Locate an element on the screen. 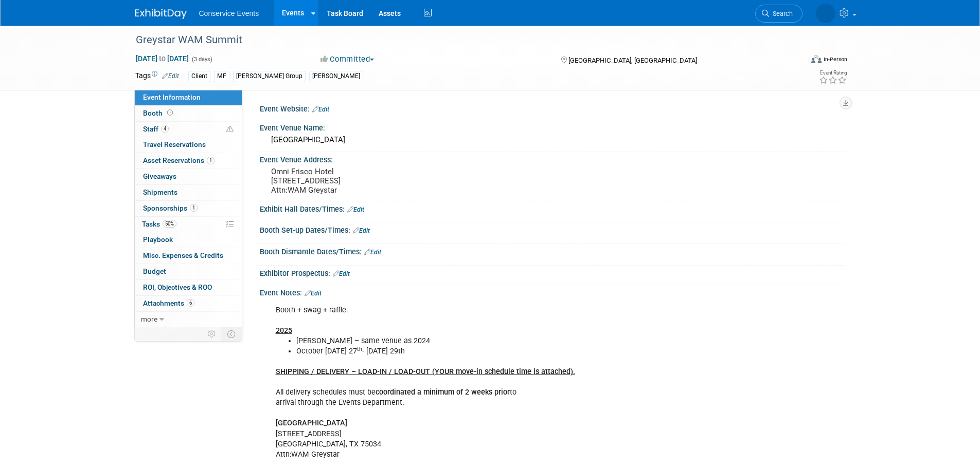 The width and height of the screenshot is (980, 468). span: Travel Reservations is located at coordinates (174, 144).